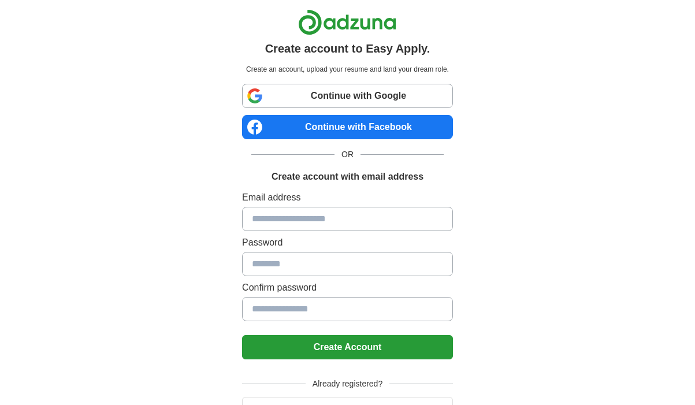 This screenshot has width=695, height=405. I want to click on label: Confirm password, so click(347, 288).